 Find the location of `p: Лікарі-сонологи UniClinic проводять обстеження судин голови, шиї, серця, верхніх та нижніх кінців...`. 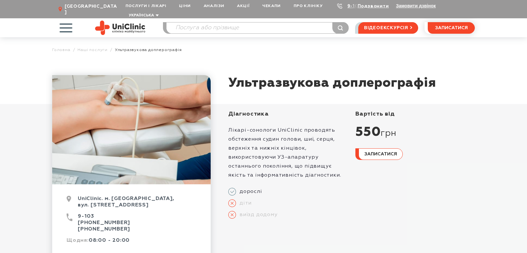

p: Лікарі-сонологи UniClinic проводять обстеження судин голови, шиї, серця, верхніх та нижніх кінців... is located at coordinates (288, 153).